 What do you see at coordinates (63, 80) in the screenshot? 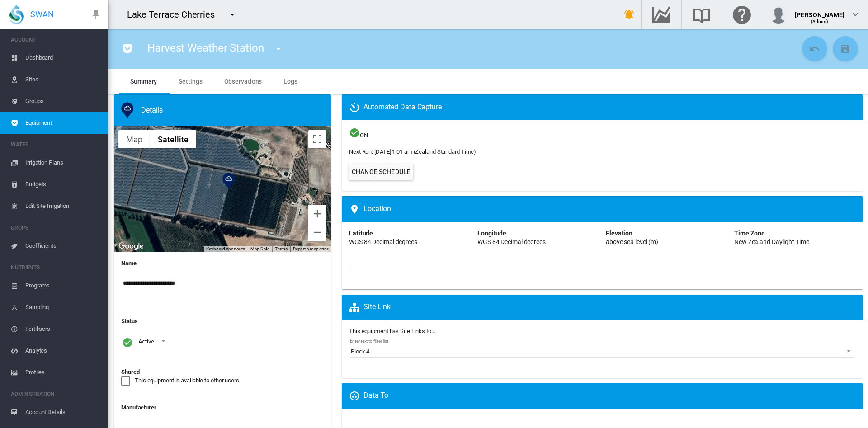
I see `span: Sites` at bounding box center [63, 80].